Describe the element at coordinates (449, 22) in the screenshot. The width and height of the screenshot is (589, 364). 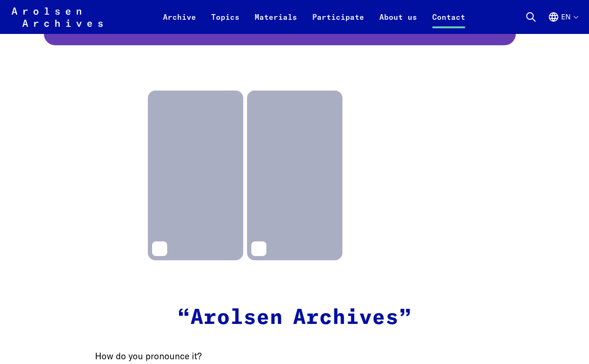
I see `a: Contact` at that location.